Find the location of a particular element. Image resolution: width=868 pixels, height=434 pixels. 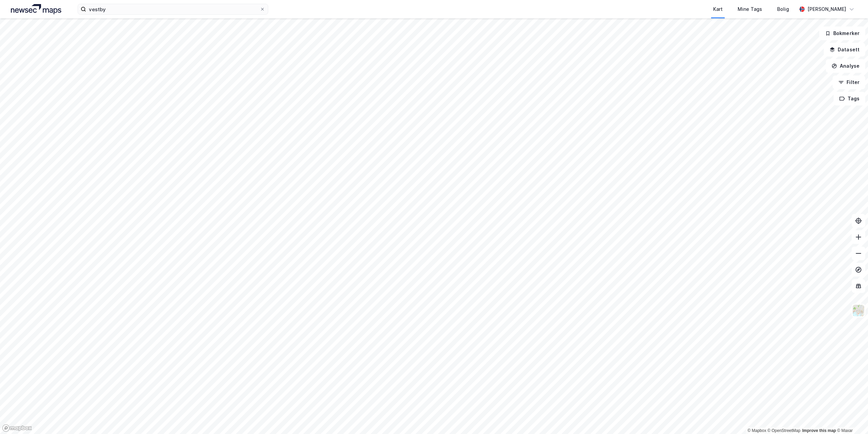

a: Improve this map is located at coordinates (818, 431).